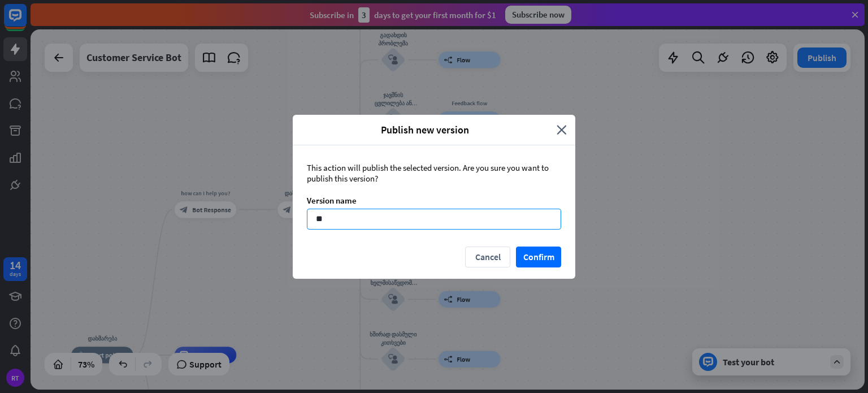  Describe the element at coordinates (488, 257) in the screenshot. I see `button: Cancel` at that location.